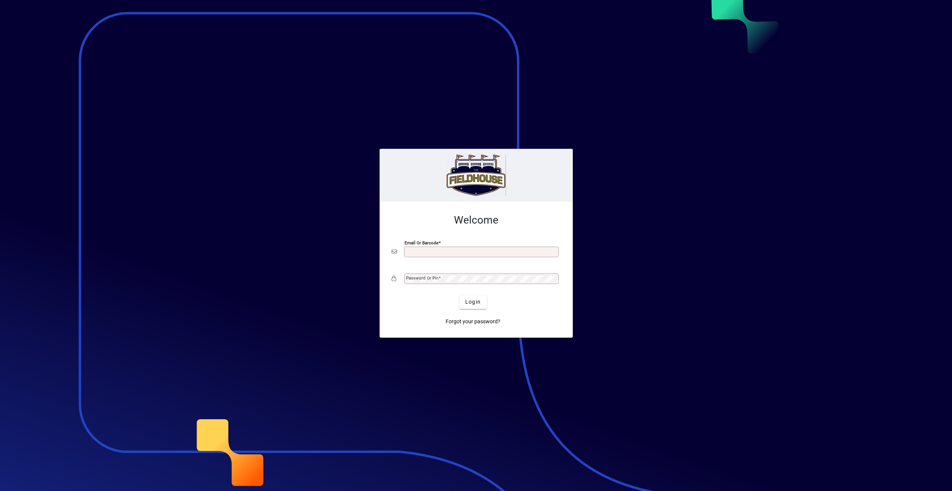 The width and height of the screenshot is (952, 491). Describe the element at coordinates (422, 242) in the screenshot. I see `mat-label: Email or Barcode` at that location.